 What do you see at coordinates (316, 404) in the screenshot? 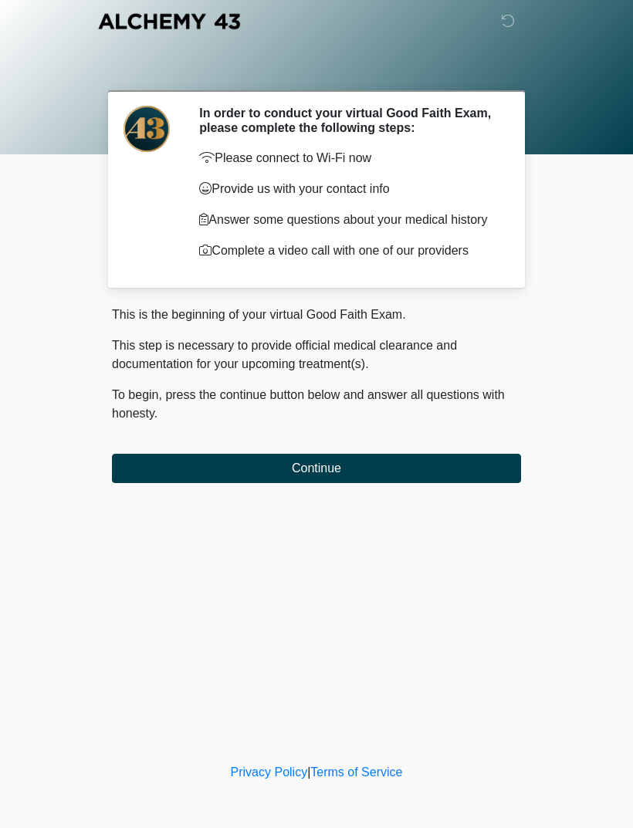
I see `p: To begin, press the continue button below and answer all questions with honesty.` at bounding box center [316, 404].